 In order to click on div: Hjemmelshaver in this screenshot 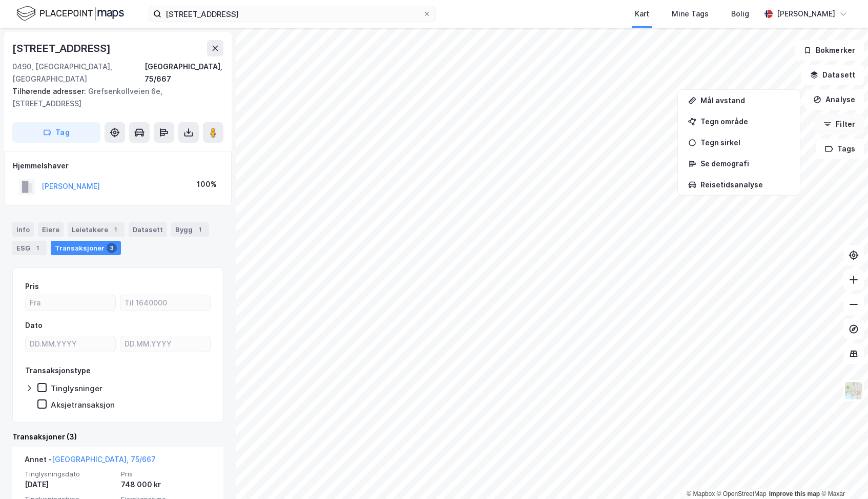, I will do `click(118, 165)`.